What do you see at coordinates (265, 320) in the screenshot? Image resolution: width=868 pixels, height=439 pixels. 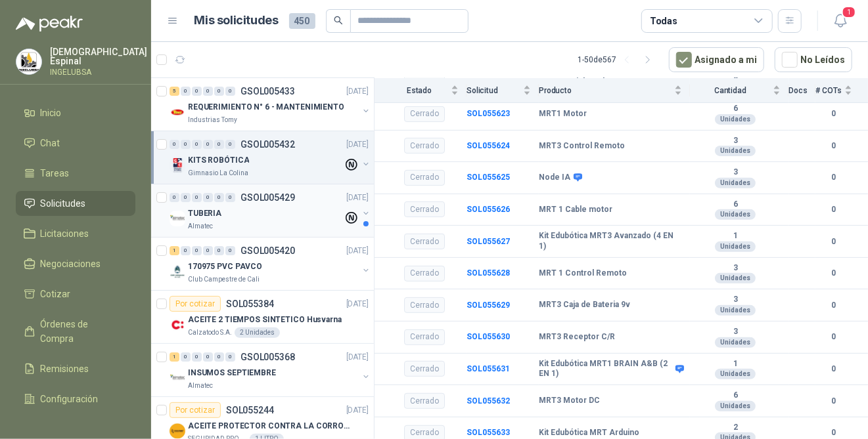 I see `p: ACEITE 2 TIEMPOS SINTETICO Husvarna` at bounding box center [265, 320].